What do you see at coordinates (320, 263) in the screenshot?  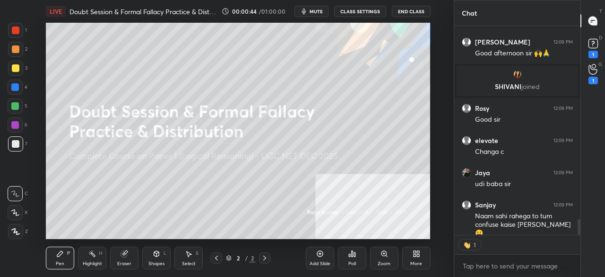 I see `div: Add Slide` at bounding box center [320, 263].